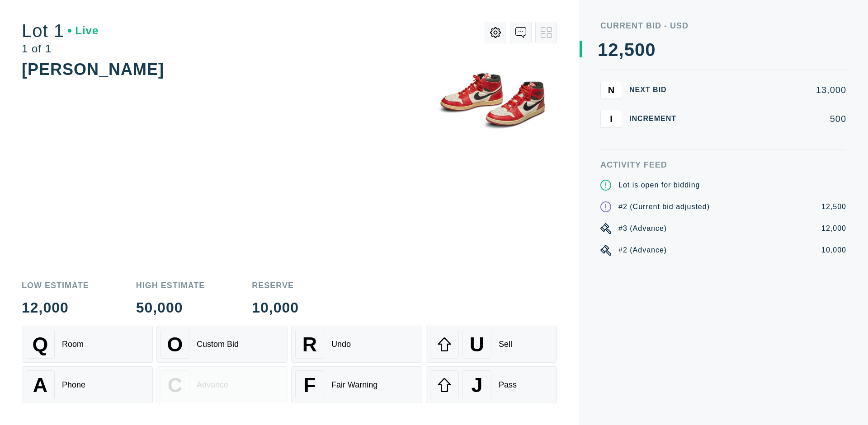  What do you see at coordinates (656, 90) in the screenshot?
I see `div: Next Bid` at bounding box center [656, 90].